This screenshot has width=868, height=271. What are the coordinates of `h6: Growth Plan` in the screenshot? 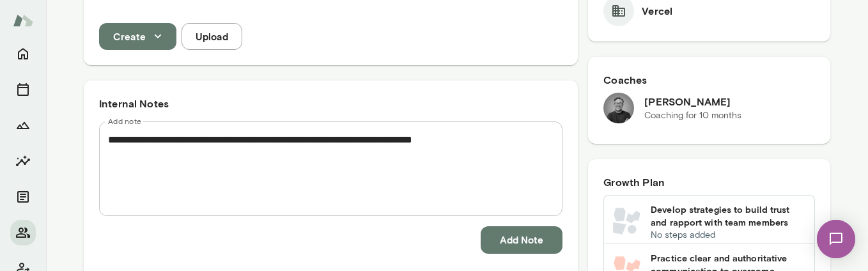 It's located at (709, 183).